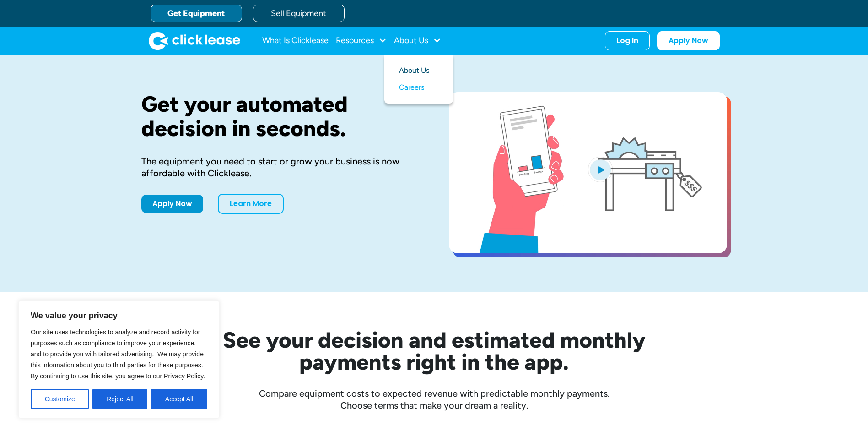 The height and width of the screenshot is (437, 868). What do you see at coordinates (627, 41) in the screenshot?
I see `div: Log In` at bounding box center [627, 41].